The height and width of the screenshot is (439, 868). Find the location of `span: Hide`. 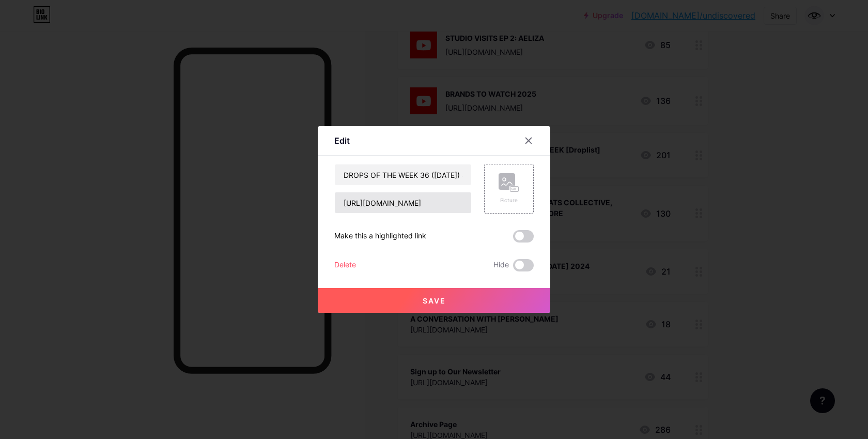

span: Hide is located at coordinates (501, 265).